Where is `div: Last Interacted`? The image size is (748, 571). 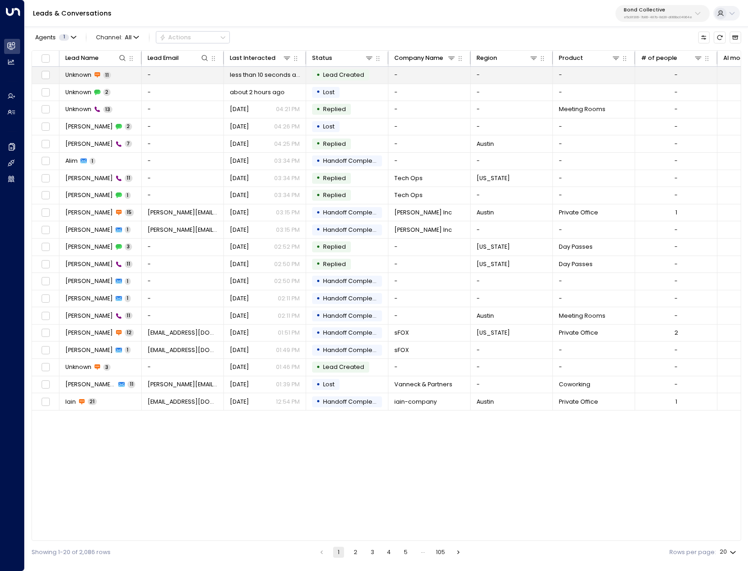 div: Last Interacted is located at coordinates (261, 58).